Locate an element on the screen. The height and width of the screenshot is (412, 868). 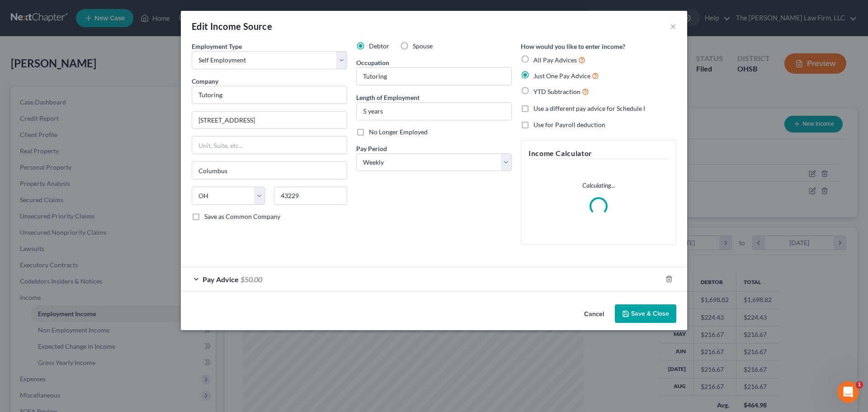
label: How would you like to enter income? is located at coordinates (573, 46).